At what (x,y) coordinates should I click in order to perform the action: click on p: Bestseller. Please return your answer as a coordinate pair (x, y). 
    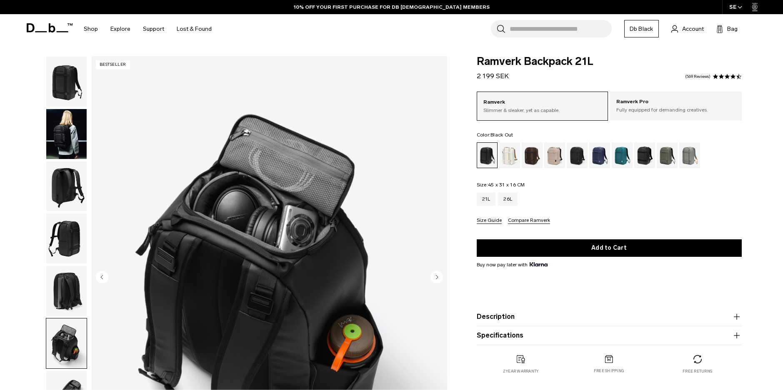
    Looking at the image, I should click on (113, 65).